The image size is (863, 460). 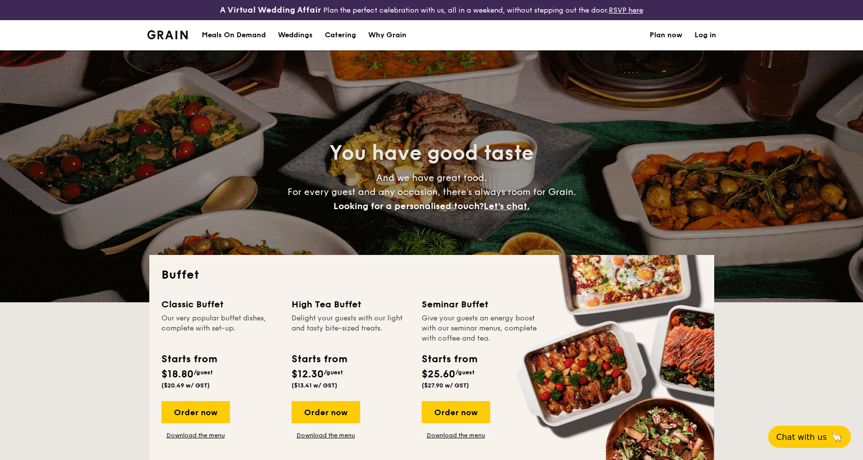 What do you see at coordinates (481, 305) in the screenshot?
I see `div: Seminar Buffet` at bounding box center [481, 305].